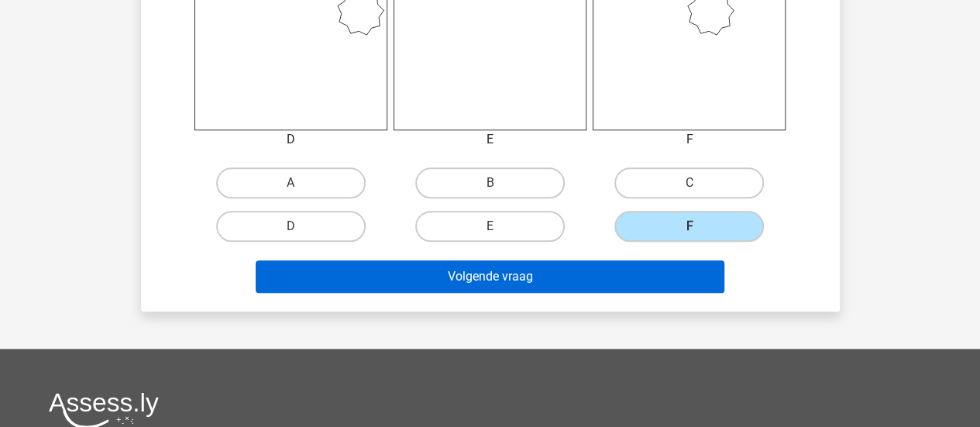  Describe the element at coordinates (291, 183) in the screenshot. I see `label: A` at that location.